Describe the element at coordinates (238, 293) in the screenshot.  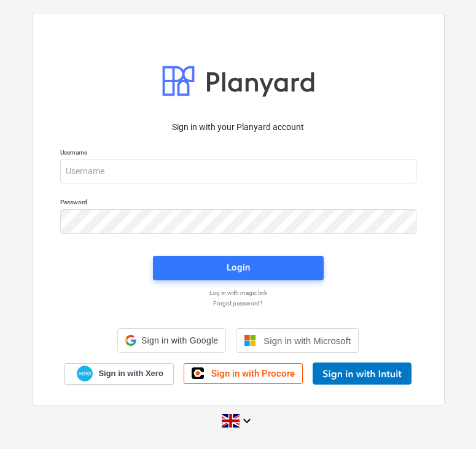
I see `p: Log in with magic link` at that location.